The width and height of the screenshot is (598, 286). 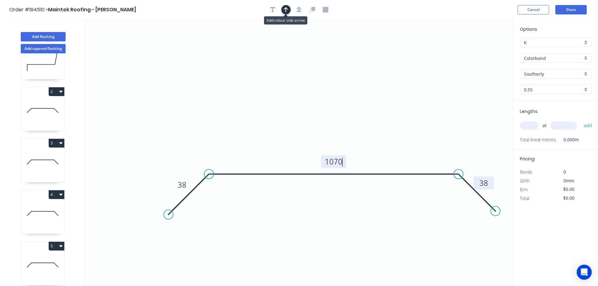 What do you see at coordinates (29, 9) in the screenshot?
I see `span: Order #194510 >` at bounding box center [29, 9].